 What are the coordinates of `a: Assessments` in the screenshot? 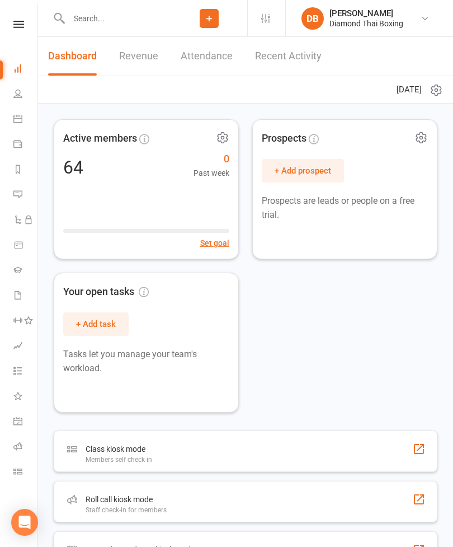 It's located at (26, 346).